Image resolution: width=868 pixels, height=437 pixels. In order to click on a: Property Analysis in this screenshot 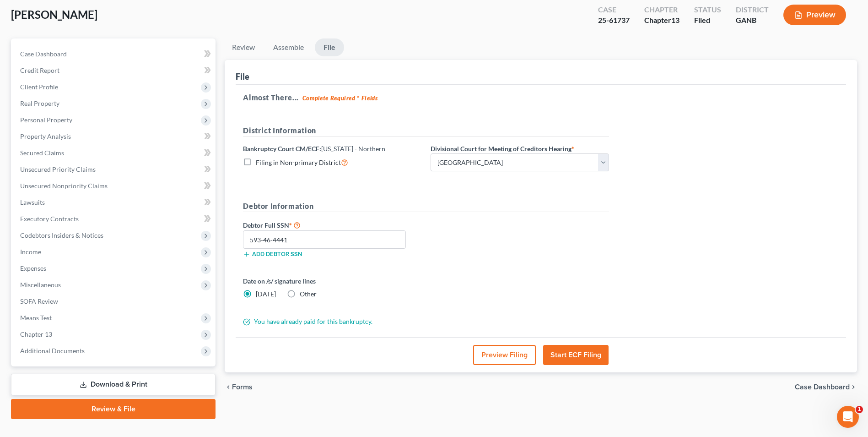, I will do `click(114, 137)`.